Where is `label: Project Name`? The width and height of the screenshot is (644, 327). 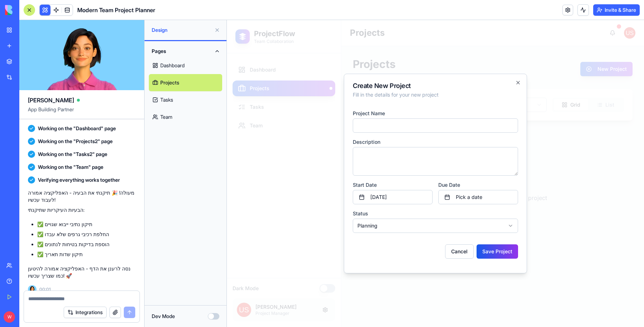
label: Project Name is located at coordinates (208, 94).